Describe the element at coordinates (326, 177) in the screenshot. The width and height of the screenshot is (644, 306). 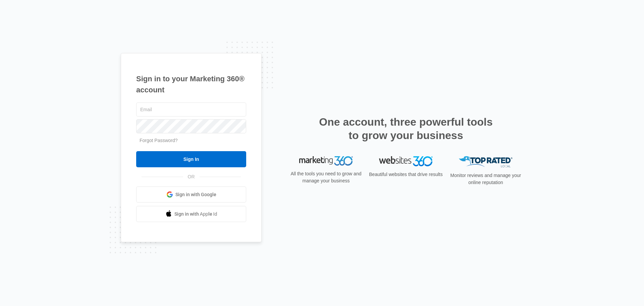
I see `p: All the tools you need to grow and manage your business` at that location.